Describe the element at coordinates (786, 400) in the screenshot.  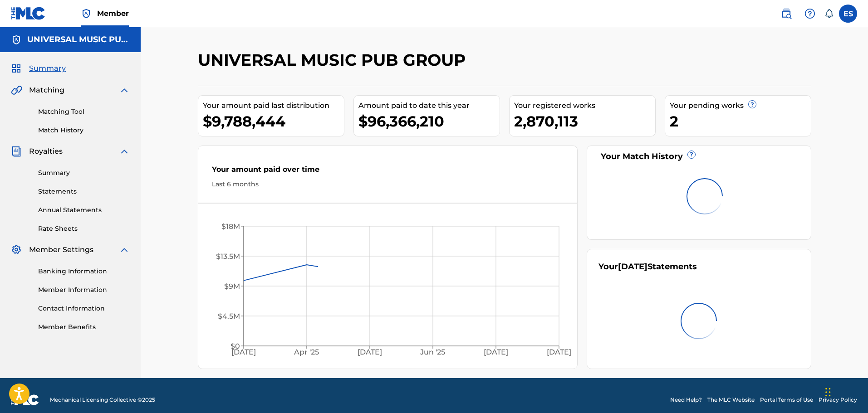
I see `a: Portal Terms of Use` at that location.